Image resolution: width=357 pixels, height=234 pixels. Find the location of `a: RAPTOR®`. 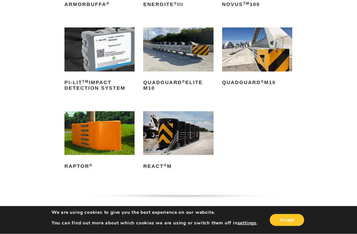

a: RAPTOR® is located at coordinates (100, 142).